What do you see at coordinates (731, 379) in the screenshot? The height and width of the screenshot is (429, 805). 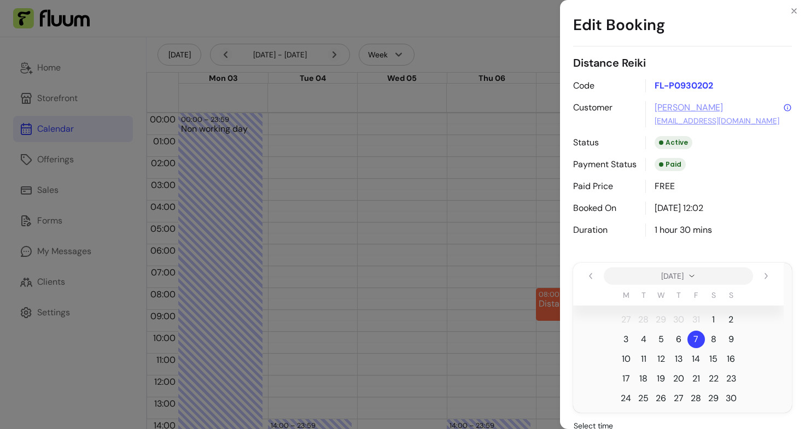 I see `span: Sunday 23 November 2025` at bounding box center [731, 379].